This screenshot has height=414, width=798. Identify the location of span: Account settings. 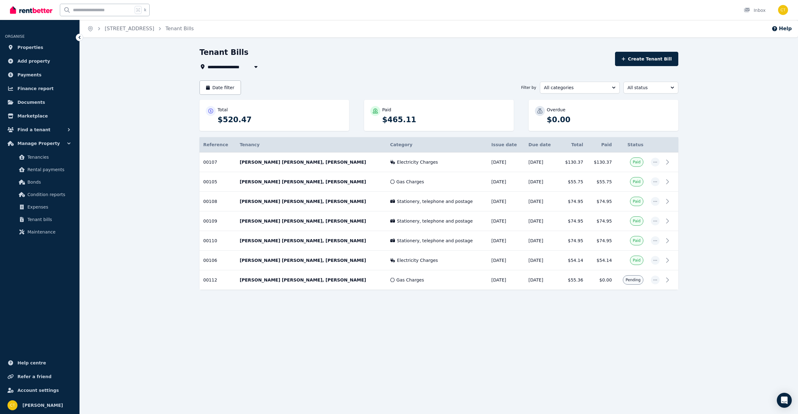
(38, 390).